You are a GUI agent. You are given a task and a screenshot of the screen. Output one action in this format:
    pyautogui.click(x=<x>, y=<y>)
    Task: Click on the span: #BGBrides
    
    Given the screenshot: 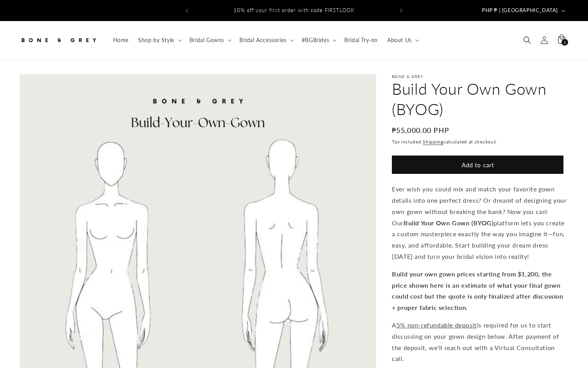 What is the action you would take?
    pyautogui.click(x=316, y=40)
    